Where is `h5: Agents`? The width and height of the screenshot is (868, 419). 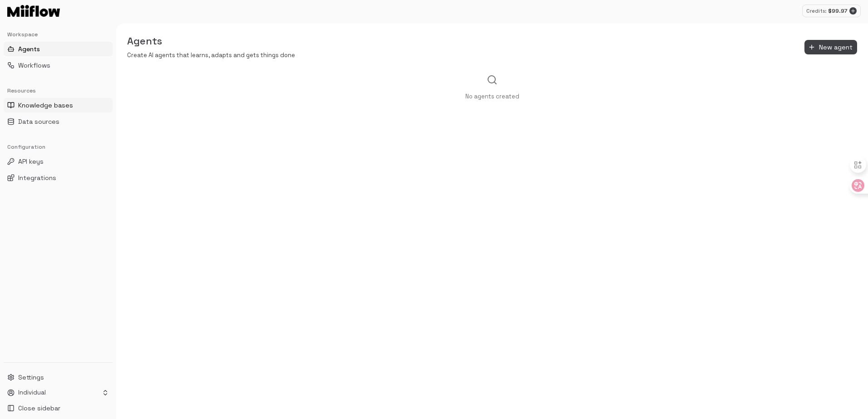 h5: Agents is located at coordinates (211, 41).